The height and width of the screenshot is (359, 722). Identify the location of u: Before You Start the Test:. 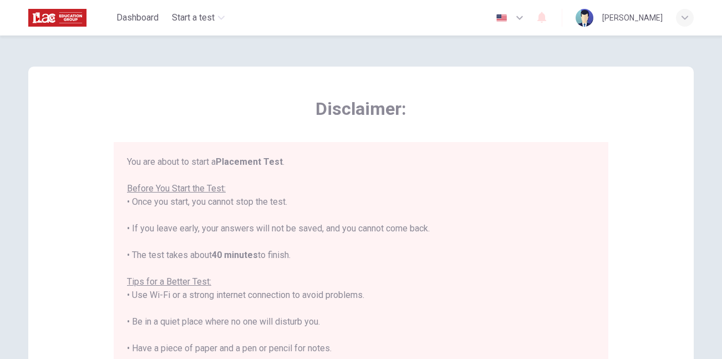
(176, 188).